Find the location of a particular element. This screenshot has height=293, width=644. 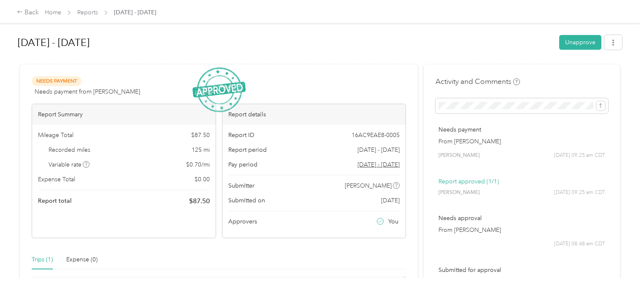

div: Report details is located at coordinates (314, 114).